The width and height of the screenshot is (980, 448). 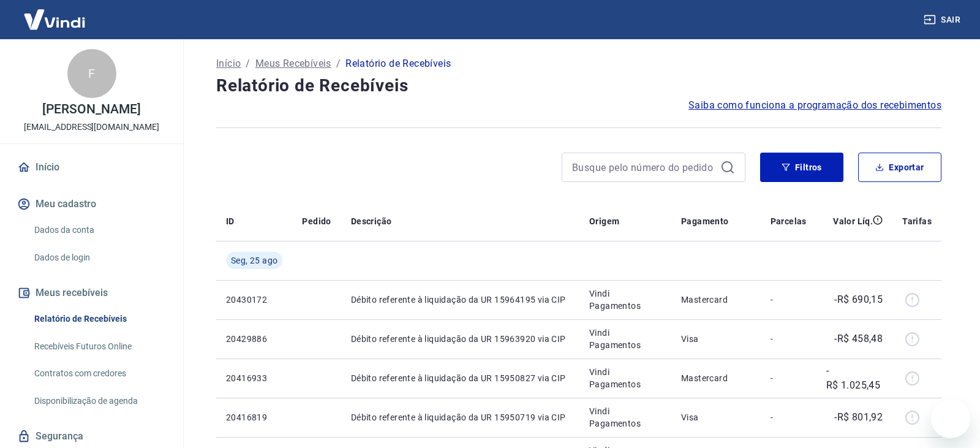 What do you see at coordinates (99, 401) in the screenshot?
I see `a: Disponibilização de agenda` at bounding box center [99, 401].